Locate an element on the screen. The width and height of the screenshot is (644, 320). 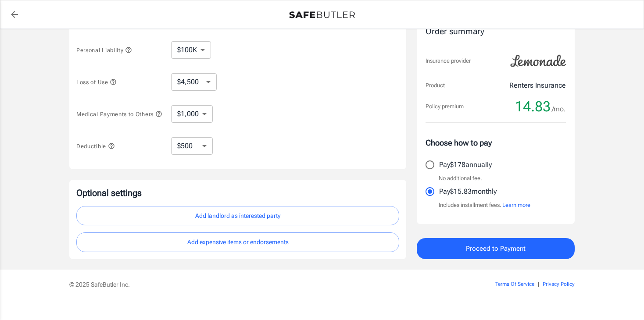
p: Policy premium is located at coordinates (444, 107).